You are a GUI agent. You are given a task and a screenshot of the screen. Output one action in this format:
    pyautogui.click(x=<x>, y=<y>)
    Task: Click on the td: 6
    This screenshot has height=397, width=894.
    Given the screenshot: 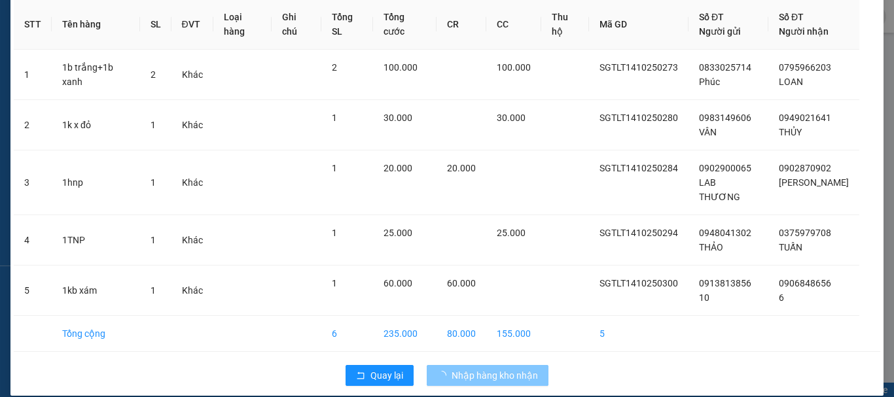 What is the action you would take?
    pyautogui.click(x=348, y=334)
    